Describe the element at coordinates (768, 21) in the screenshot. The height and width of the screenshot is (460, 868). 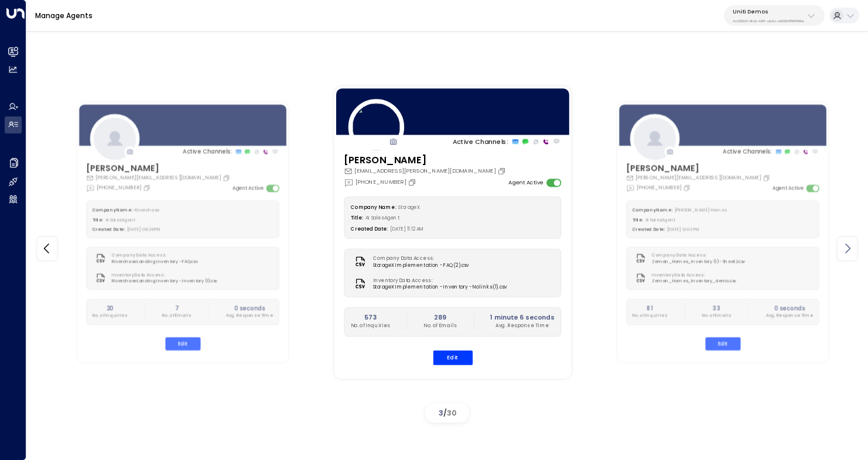
I see `p: 4c025b01-9fa0-46ff-ab3a-a620b886896e` at that location.